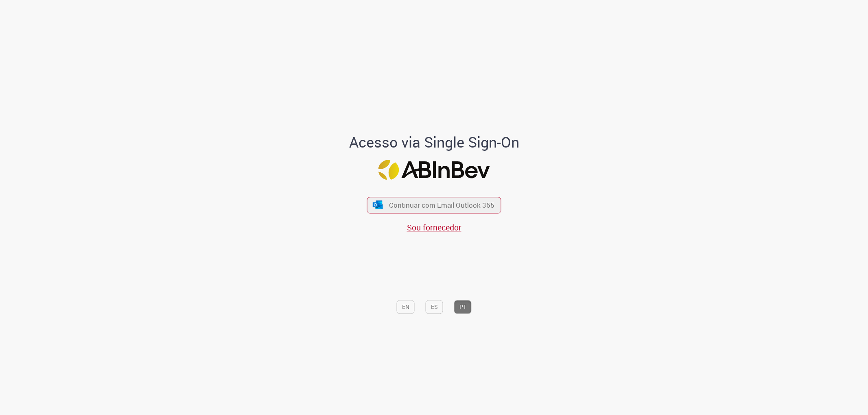  What do you see at coordinates (434, 227) in the screenshot?
I see `a: Sou fornecedor` at bounding box center [434, 227].